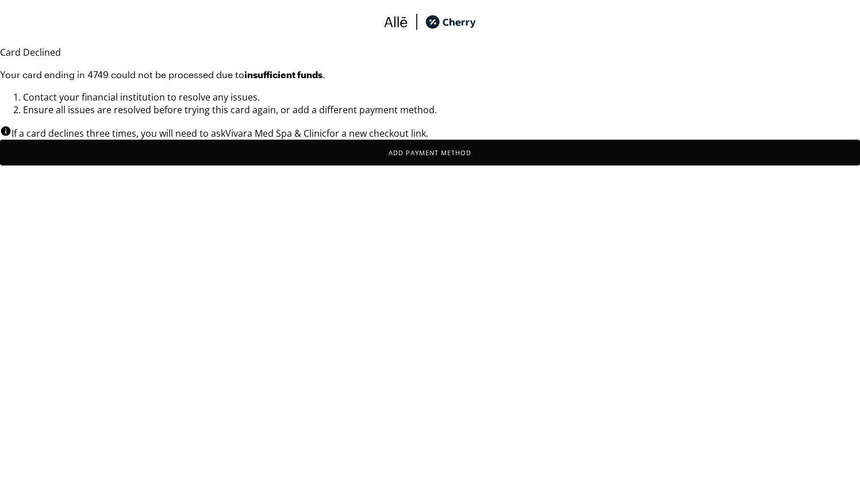 Image resolution: width=860 pixels, height=504 pixels. What do you see at coordinates (284, 74) in the screenshot?
I see `strong: insufficient funds` at bounding box center [284, 74].